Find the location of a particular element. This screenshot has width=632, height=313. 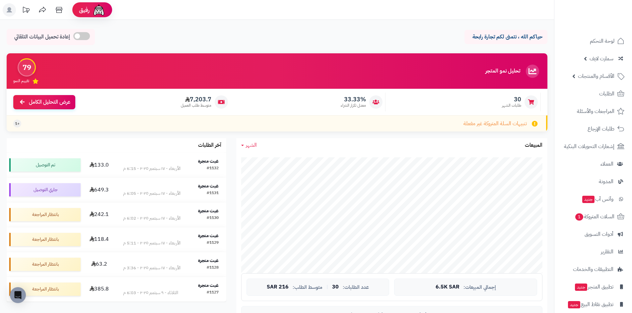

div: #1130 is located at coordinates (213, 219).